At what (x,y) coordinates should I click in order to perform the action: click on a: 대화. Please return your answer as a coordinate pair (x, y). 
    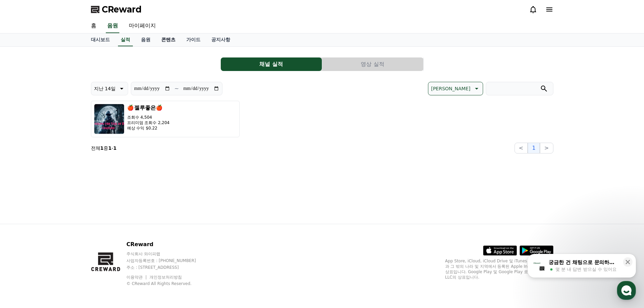
    Looking at the image, I should click on (66, 223).